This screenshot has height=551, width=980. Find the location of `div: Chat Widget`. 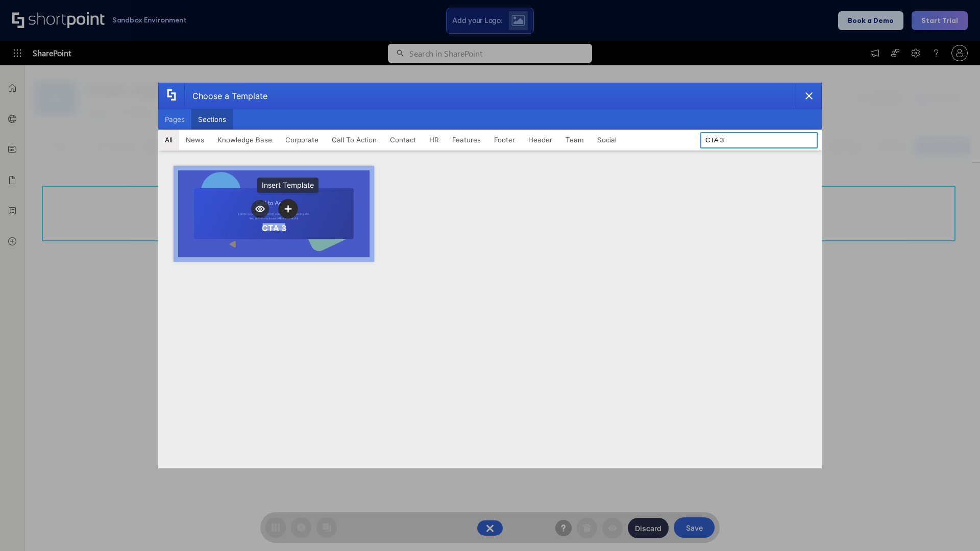

div: Chat Widget is located at coordinates (955, 527).